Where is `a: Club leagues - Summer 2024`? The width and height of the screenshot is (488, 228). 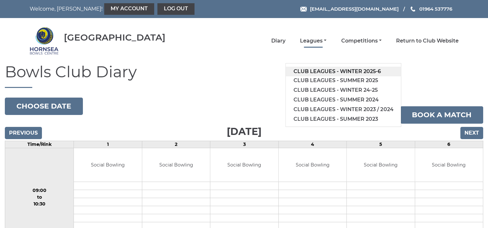
a: Club leagues - Summer 2024 is located at coordinates (343, 100).